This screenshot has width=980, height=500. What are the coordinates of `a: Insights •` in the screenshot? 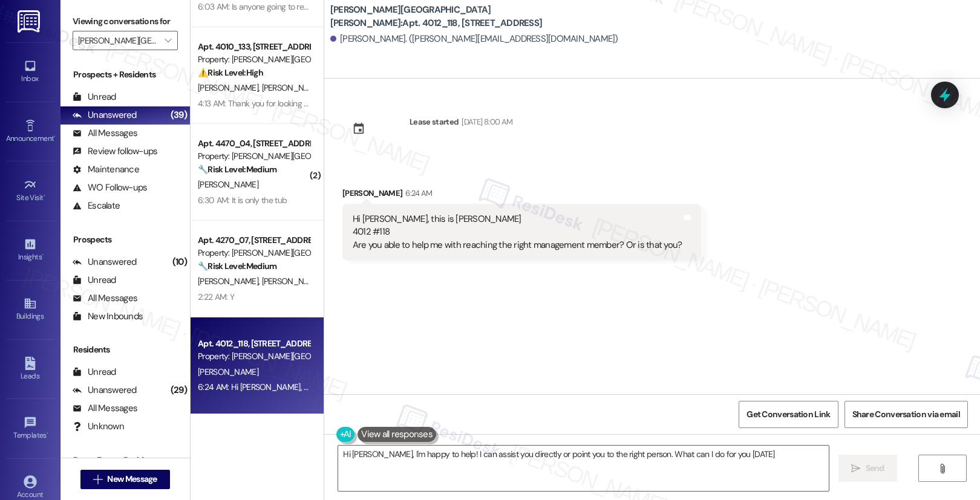 It's located at (30, 251).